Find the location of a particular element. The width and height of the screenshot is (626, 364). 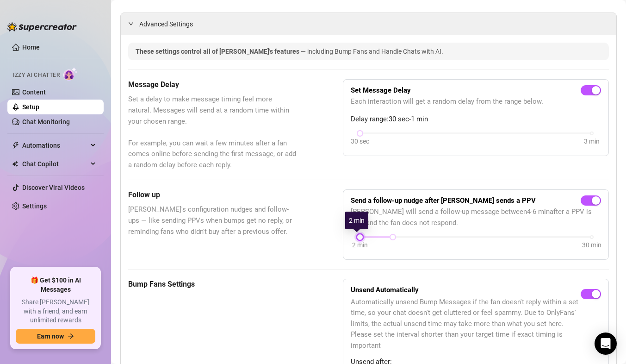

h5: Bump Fans Settings is located at coordinates (212, 284).